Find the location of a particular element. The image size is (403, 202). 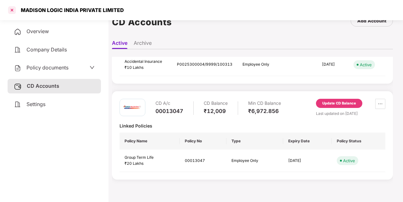

td: 00013047 is located at coordinates (203, 160).